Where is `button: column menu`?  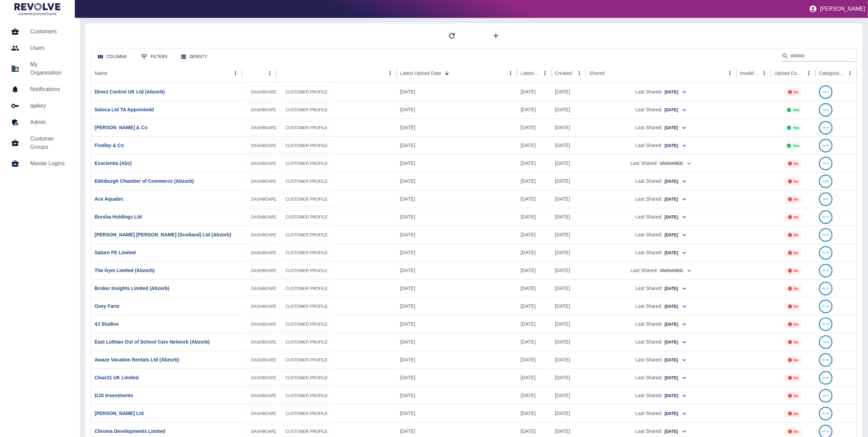 button: column menu is located at coordinates (390, 73).